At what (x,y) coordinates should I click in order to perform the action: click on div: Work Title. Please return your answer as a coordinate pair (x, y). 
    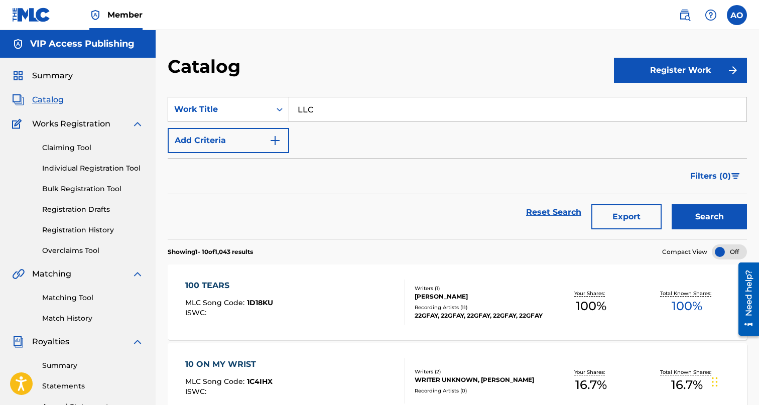
    Looking at the image, I should click on (219, 109).